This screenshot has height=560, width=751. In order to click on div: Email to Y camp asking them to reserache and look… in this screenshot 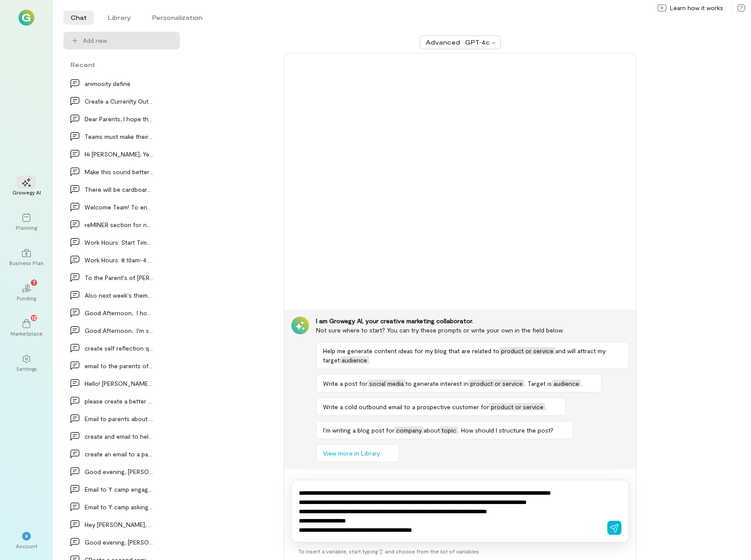, I will do `click(119, 507)`.